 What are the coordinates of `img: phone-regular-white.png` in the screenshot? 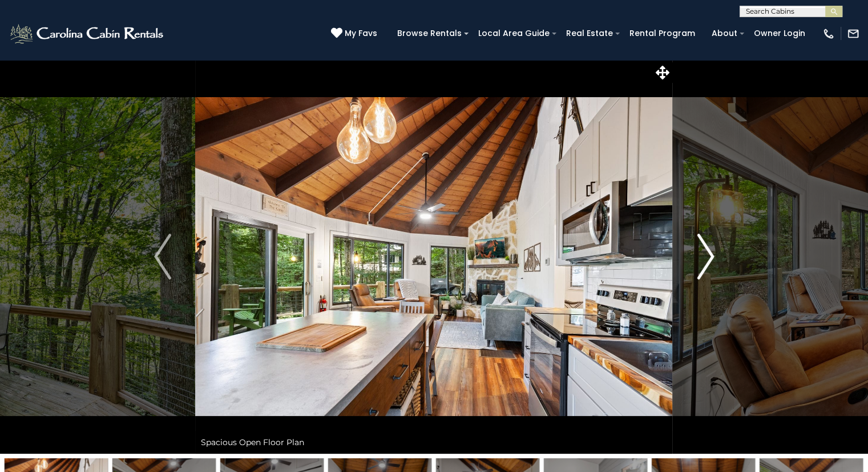 It's located at (828, 34).